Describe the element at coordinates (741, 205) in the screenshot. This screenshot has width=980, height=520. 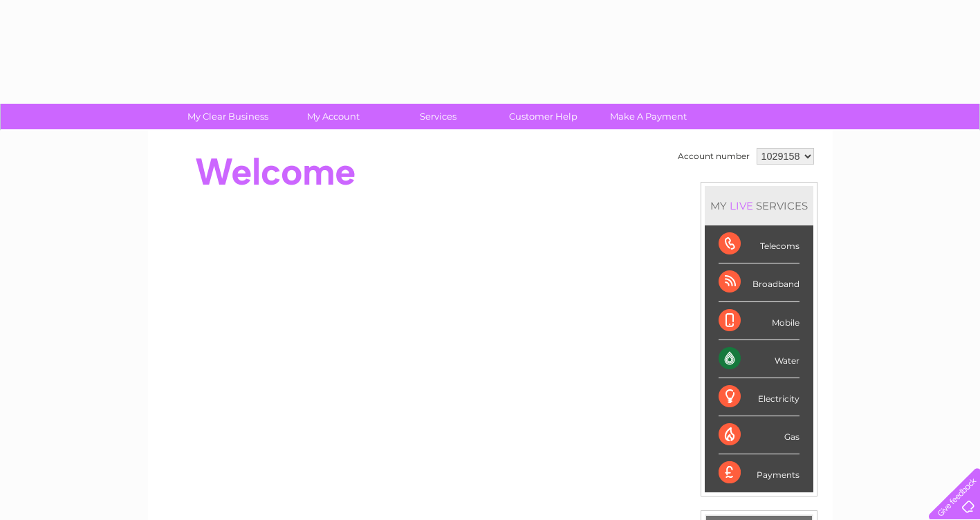
I see `div: LIVE` at that location.